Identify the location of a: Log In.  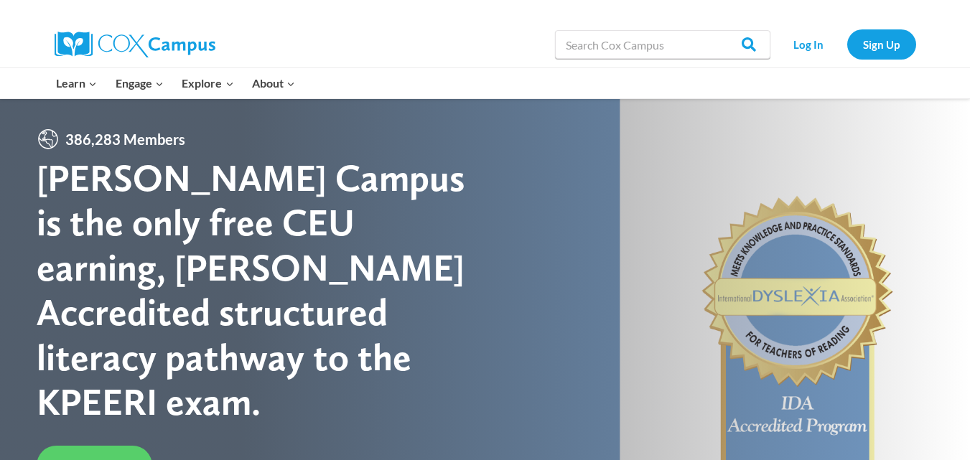
(809, 44).